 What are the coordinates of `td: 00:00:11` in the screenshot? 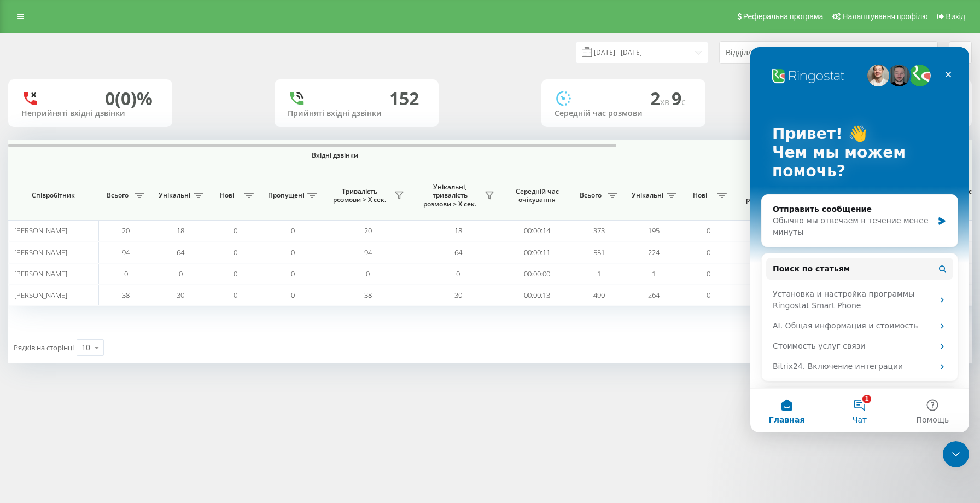 It's located at (537, 252).